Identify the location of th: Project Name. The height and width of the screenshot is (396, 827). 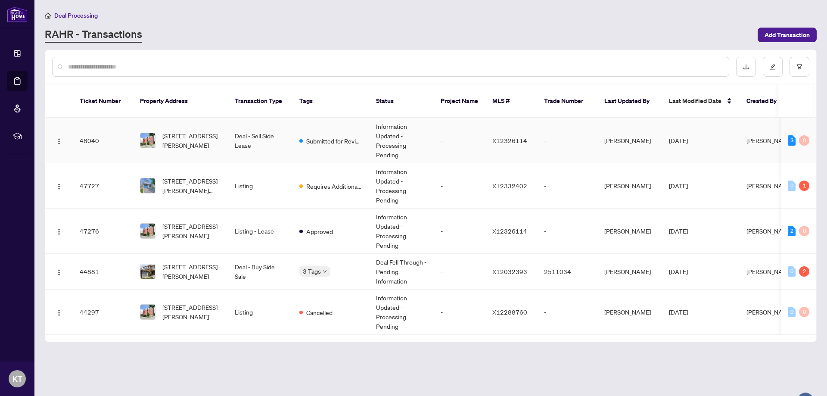
(460, 101).